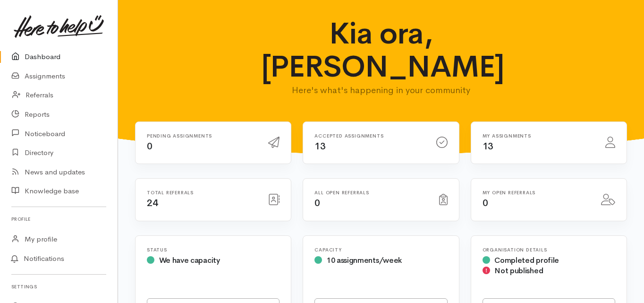 Image resolution: width=644 pixels, height=303 pixels. I want to click on h6: My open referrals, so click(536, 192).